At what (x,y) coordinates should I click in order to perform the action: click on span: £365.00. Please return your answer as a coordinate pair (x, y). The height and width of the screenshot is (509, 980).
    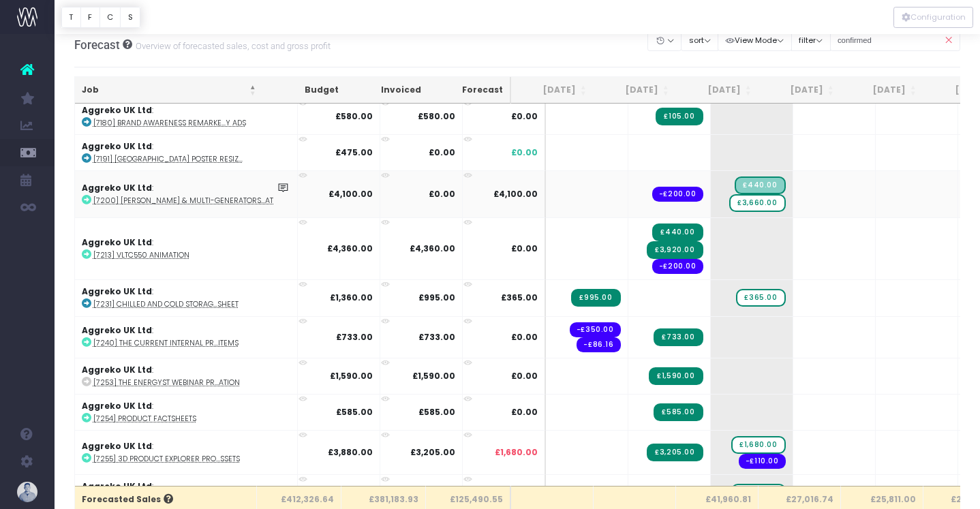
    Looking at the image, I should click on (520, 298).